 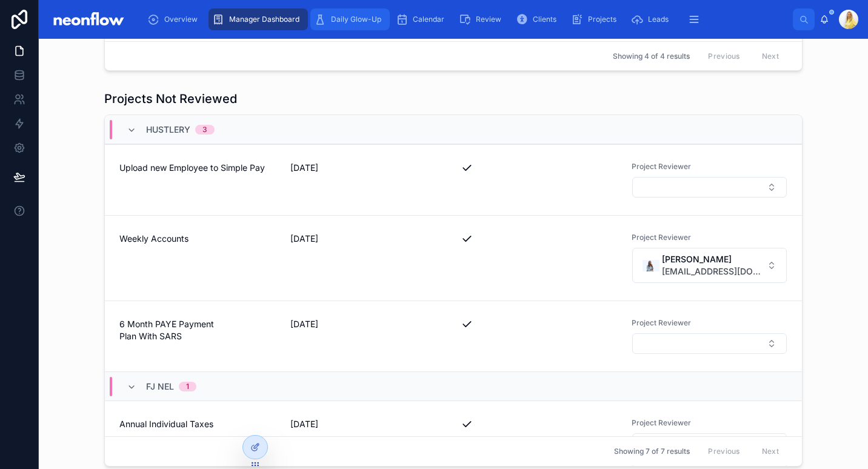 What do you see at coordinates (465, 19) in the screenshot?
I see `div: scrollable content` at bounding box center [465, 19].